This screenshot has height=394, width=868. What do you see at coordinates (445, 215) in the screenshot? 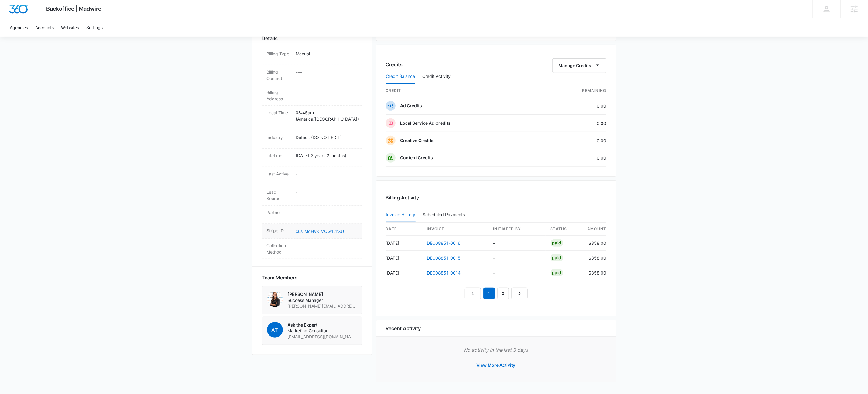
I see `div: Scheduled Payments` at bounding box center [445, 215].